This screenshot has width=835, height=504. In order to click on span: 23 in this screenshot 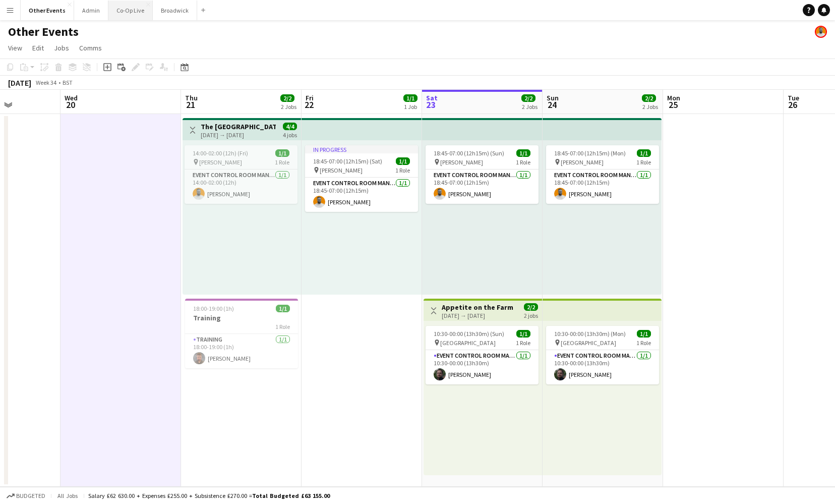, I will do `click(432, 104)`.